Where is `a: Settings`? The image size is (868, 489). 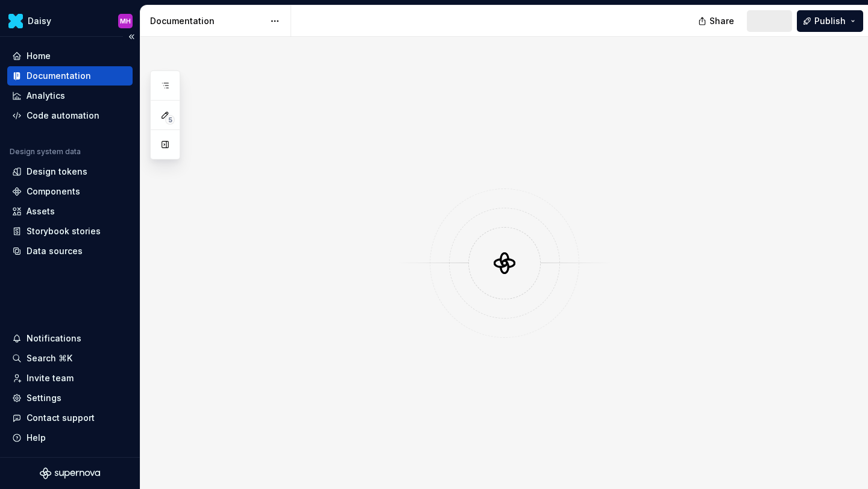
a: Settings is located at coordinates (70, 398).